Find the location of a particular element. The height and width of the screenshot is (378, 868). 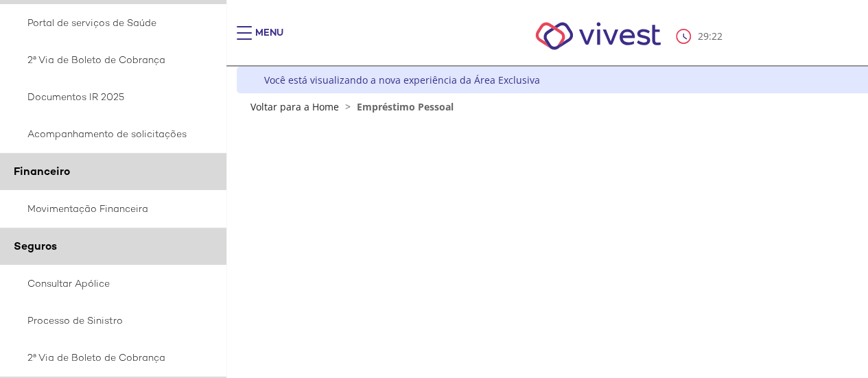

span: 29 is located at coordinates (703, 35).